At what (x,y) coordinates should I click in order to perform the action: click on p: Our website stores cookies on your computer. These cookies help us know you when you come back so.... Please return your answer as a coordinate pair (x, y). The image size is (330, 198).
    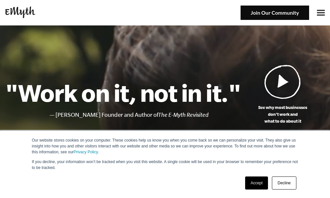
    Looking at the image, I should click on (165, 146).